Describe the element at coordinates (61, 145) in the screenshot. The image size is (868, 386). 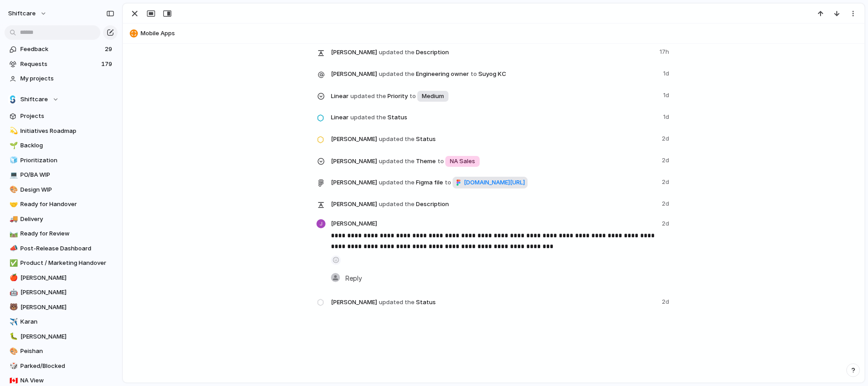
I see `a: 🌱Backlog` at that location.